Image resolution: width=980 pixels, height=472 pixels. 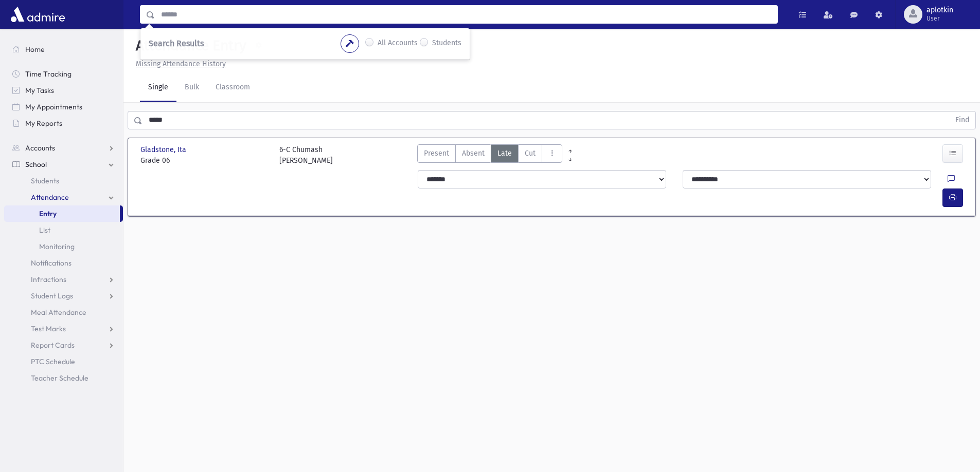 I want to click on span: Test Marks, so click(x=48, y=329).